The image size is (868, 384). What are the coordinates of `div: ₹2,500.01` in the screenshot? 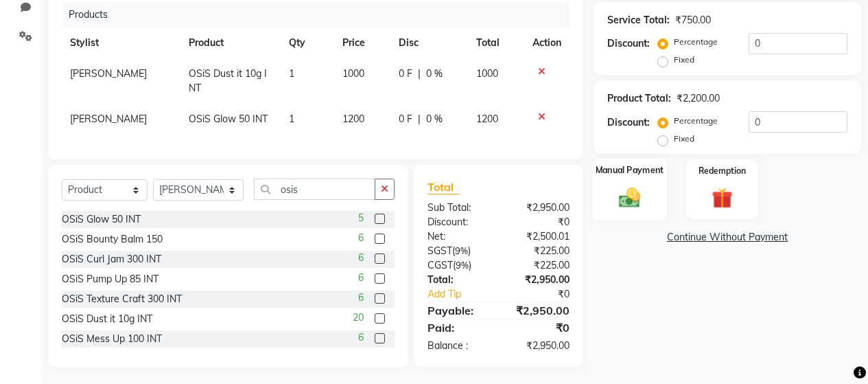 It's located at (539, 236).